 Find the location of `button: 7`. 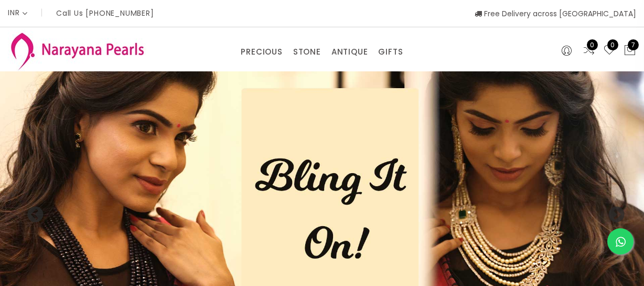

button: 7 is located at coordinates (630, 51).